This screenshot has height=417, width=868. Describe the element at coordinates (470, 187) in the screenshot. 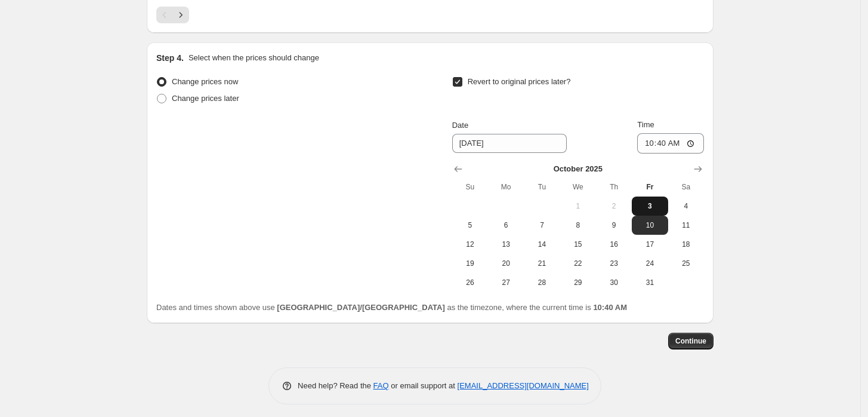

I see `th: Sunday` at that location.